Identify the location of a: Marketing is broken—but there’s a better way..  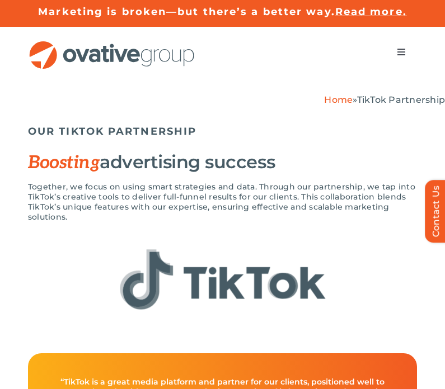
(186, 12).